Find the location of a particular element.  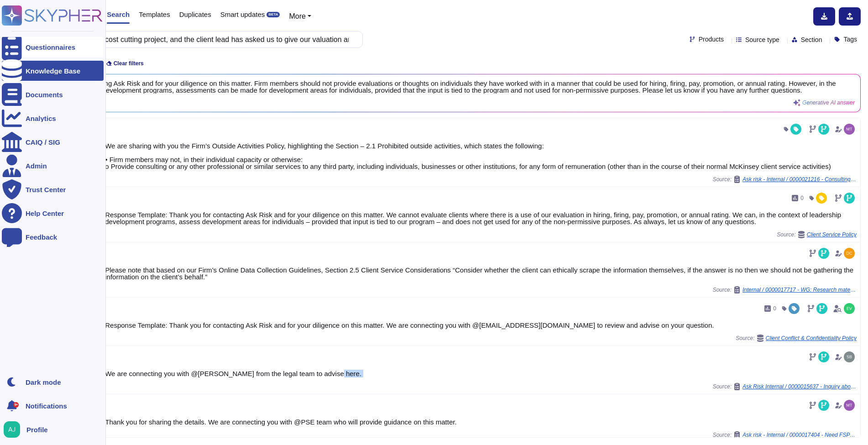

a: Feedback is located at coordinates (52, 237).